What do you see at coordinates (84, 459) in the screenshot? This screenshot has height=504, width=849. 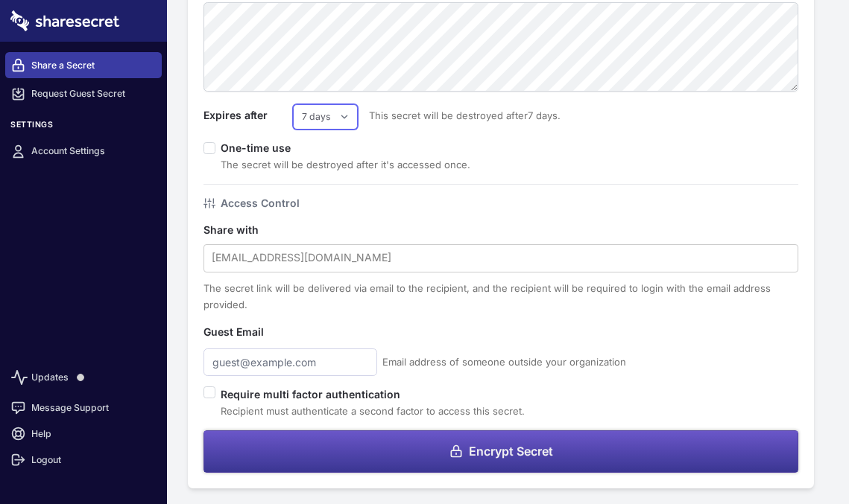 I see `a: Logout` at bounding box center [84, 459].